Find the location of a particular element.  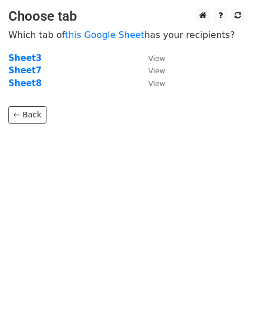

strong: Sheet8 is located at coordinates (25, 83).